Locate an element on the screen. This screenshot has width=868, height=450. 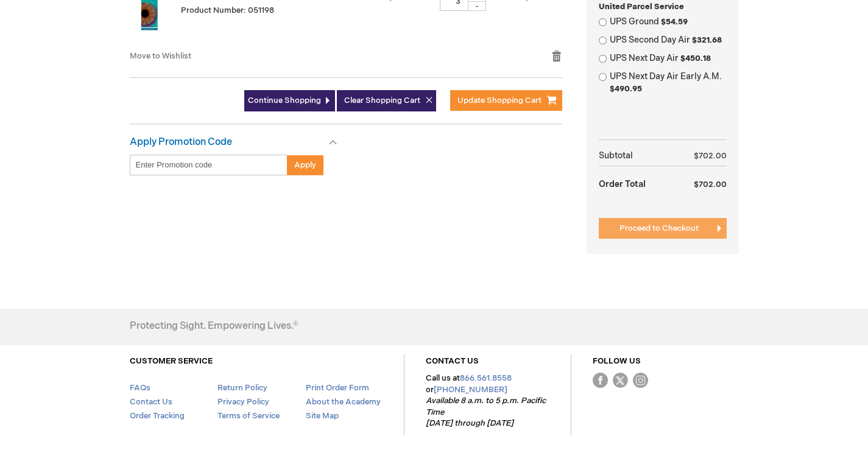
span: Update Shopping Cart is located at coordinates (500, 101).